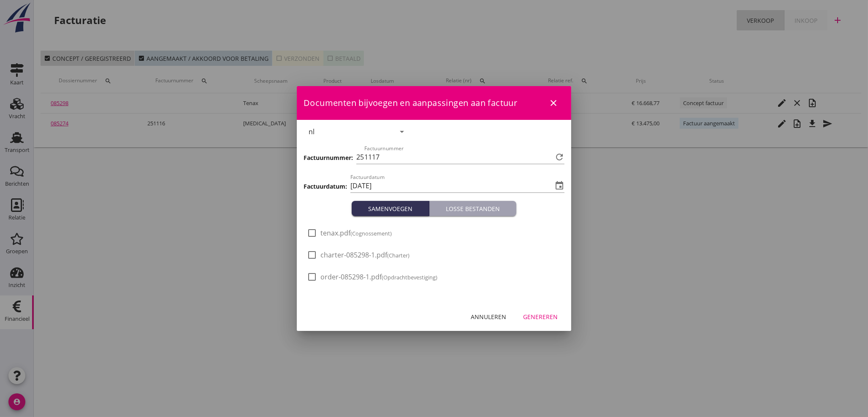  I want to click on span: charter-085298-1.pdf, so click(365, 255).